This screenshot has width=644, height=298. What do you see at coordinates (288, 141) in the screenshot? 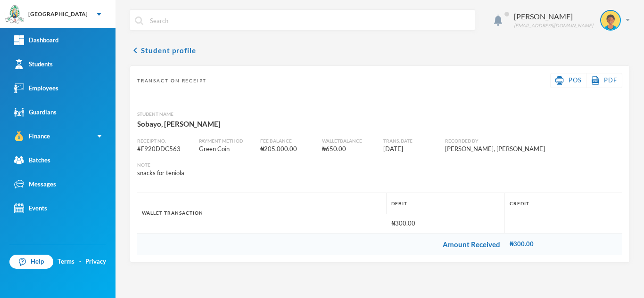
I see `div: Fee balance` at bounding box center [288, 141].